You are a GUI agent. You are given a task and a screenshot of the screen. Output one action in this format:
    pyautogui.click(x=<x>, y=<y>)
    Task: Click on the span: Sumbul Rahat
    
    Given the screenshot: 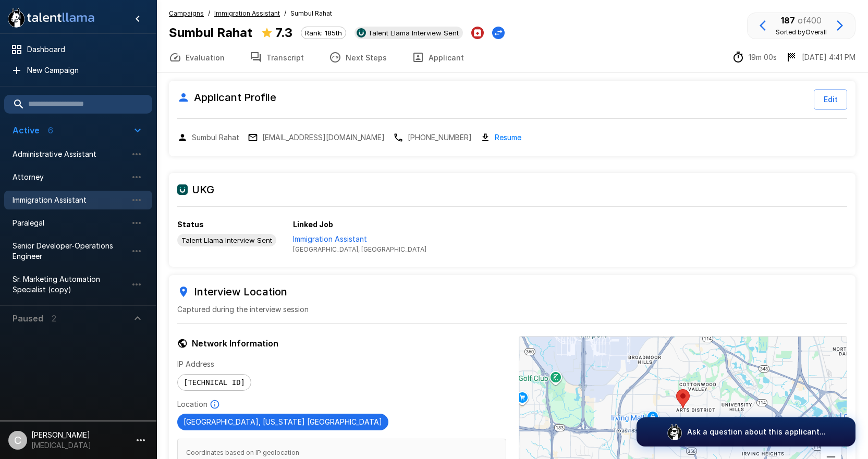 What is the action you would take?
    pyautogui.click(x=311, y=14)
    